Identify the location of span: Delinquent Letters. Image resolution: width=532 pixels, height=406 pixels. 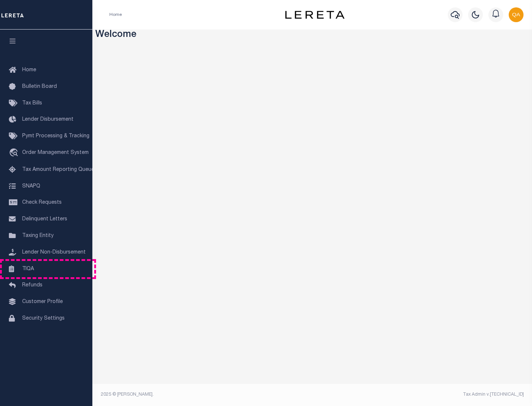
(45, 219).